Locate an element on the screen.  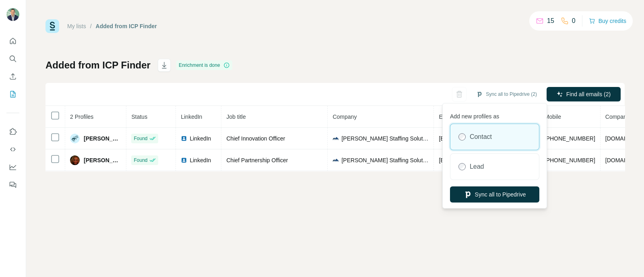
p: Add new profiles as is located at coordinates (494, 115).